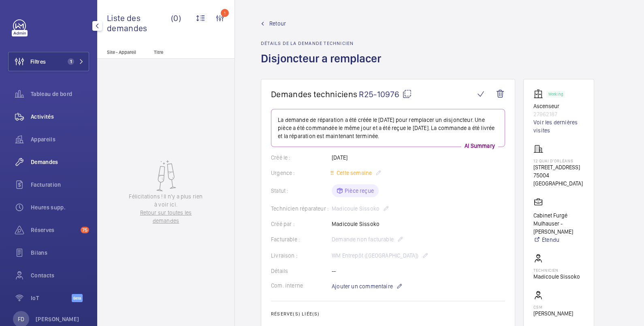 This screenshot has height=326, width=644. What do you see at coordinates (388, 314) in the screenshot?
I see `h2: Réserve(s) liée(s)` at bounding box center [388, 314].